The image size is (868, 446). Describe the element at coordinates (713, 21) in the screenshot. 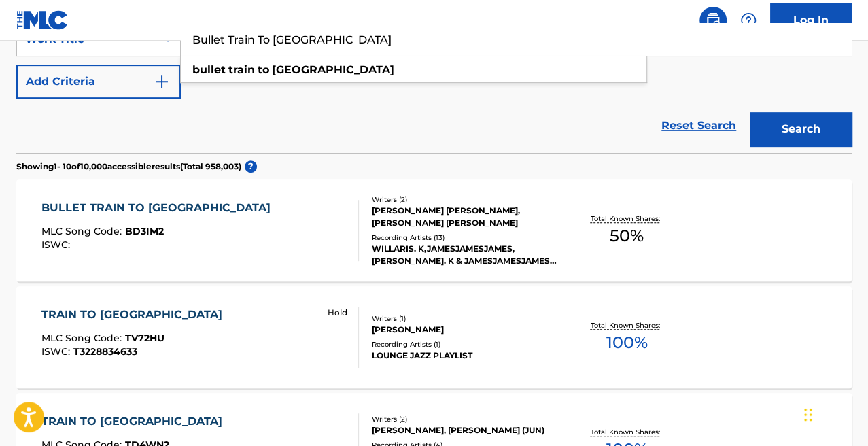

I see `a: Public Search` at that location.